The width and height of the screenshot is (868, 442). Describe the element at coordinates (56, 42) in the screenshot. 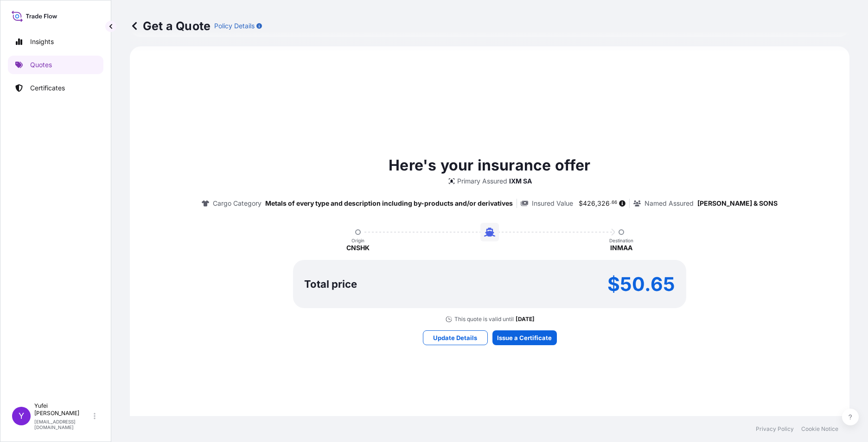

I see `a: Insights` at that location.